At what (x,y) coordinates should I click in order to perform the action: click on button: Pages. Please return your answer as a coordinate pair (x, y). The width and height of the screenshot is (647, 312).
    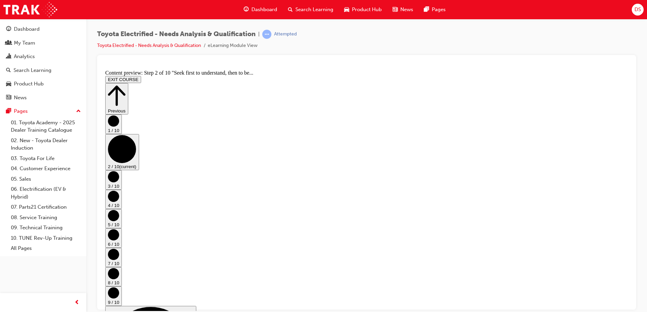
    Looking at the image, I should click on (43, 111).